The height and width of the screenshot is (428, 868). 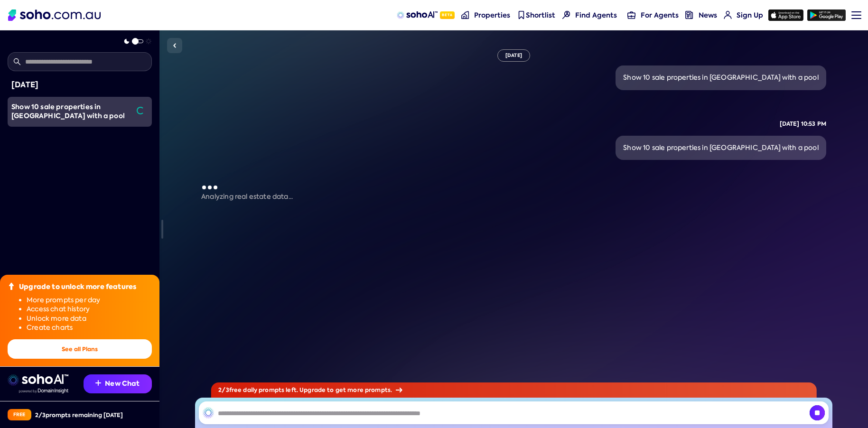 What do you see at coordinates (492, 15) in the screenshot?
I see `span: Properties` at bounding box center [492, 15].